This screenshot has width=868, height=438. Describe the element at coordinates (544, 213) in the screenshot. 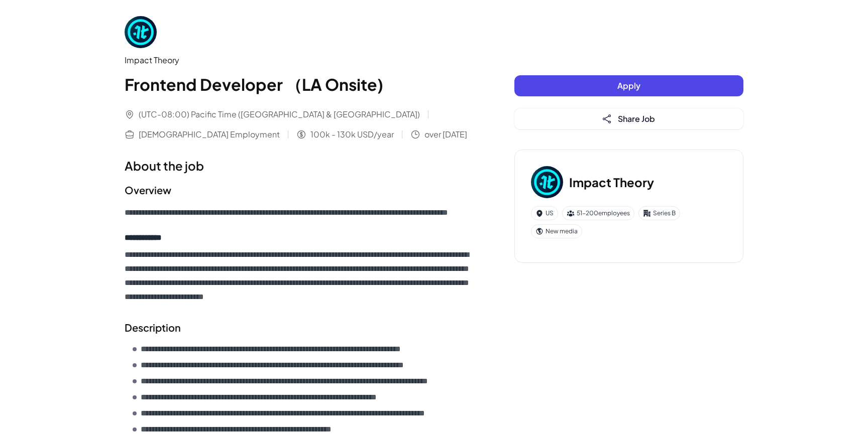

I see `div: US` at that location.